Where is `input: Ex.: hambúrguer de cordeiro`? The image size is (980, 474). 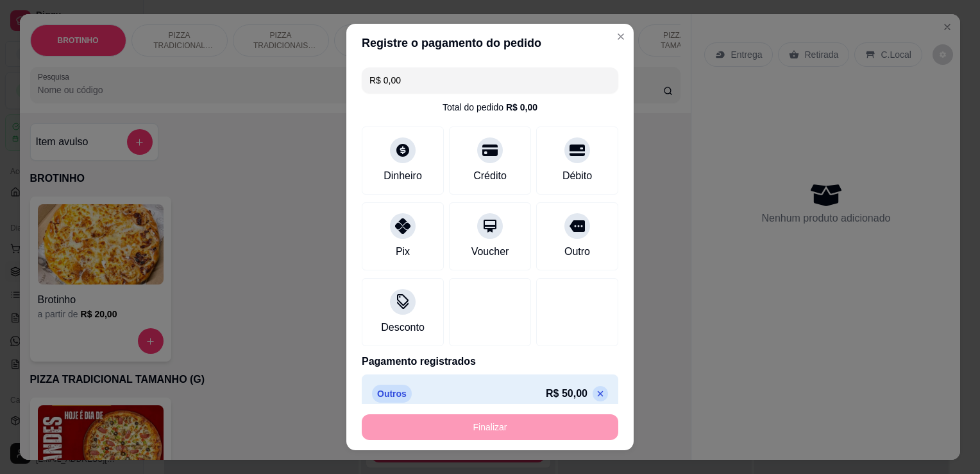
input: Ex.: hambúrguer de cordeiro is located at coordinates (490, 80).